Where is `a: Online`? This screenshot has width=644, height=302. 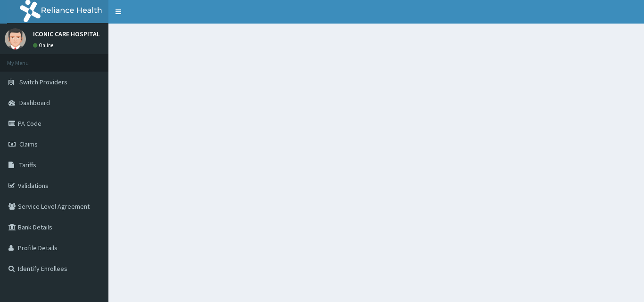 a: Online is located at coordinates (44, 45).